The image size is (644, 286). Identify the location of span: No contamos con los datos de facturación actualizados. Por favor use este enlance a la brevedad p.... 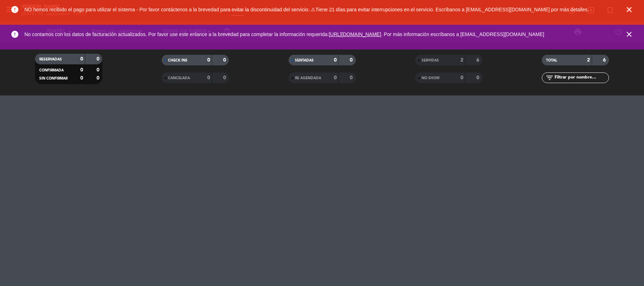
(285, 34).